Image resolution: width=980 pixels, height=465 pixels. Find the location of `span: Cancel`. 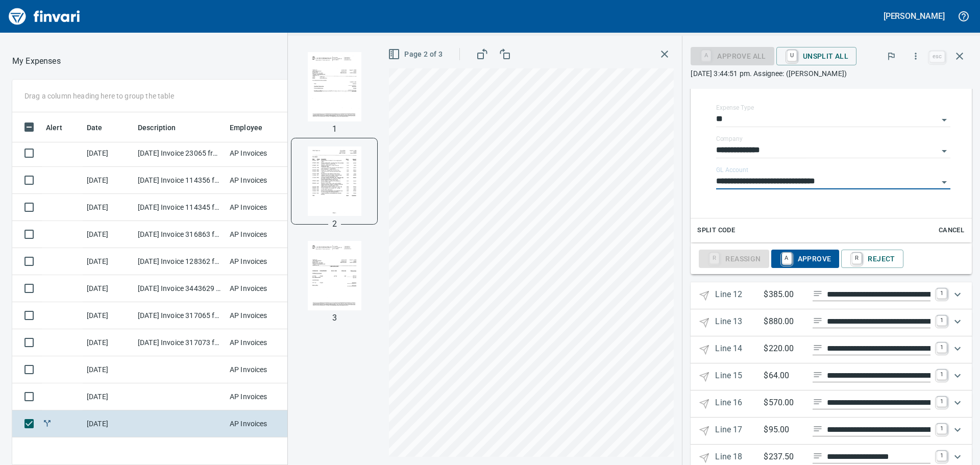

span: Cancel is located at coordinates (951, 230).